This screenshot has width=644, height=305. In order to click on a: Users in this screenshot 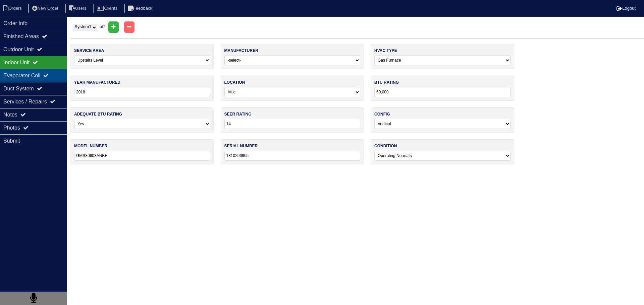, I will do `click(79, 8)`.